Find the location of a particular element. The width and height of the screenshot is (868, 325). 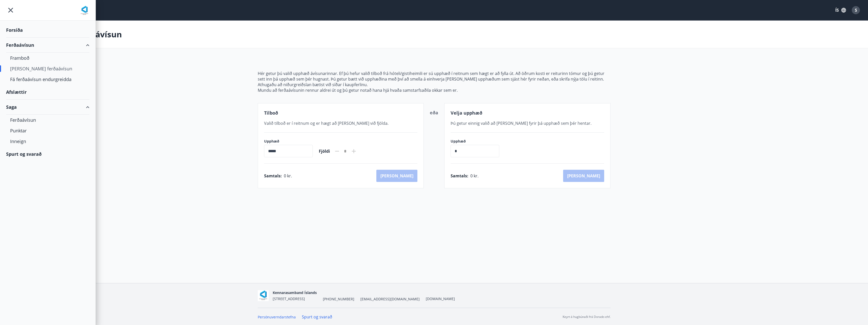

p: Athugaðu að niðurgreiðslan bætist við síðar í kaupferlinu. is located at coordinates (434, 85).